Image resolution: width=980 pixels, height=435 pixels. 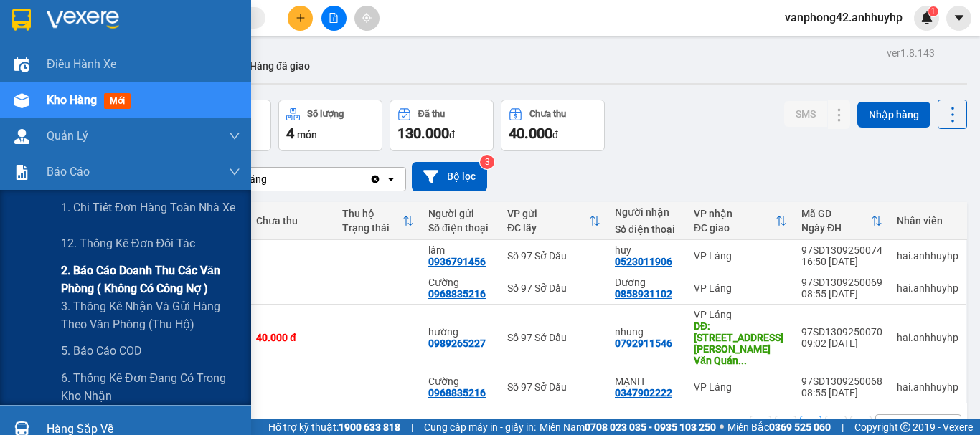 What do you see at coordinates (151, 315) in the screenshot?
I see `span: 3. Thống kê nhận và gửi hàng theo văn phòng (thu hộ)` at bounding box center [151, 315].